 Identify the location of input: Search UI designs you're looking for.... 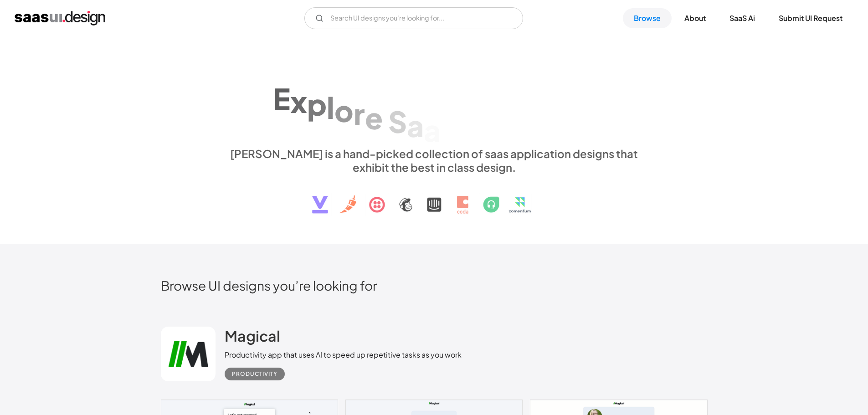
(414, 18).